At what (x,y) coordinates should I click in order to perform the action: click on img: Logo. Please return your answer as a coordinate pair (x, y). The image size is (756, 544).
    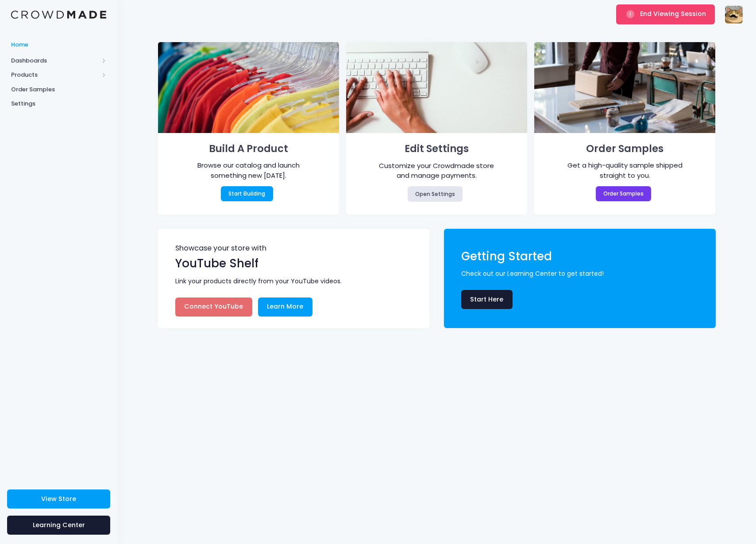
    Looking at the image, I should click on (58, 15).